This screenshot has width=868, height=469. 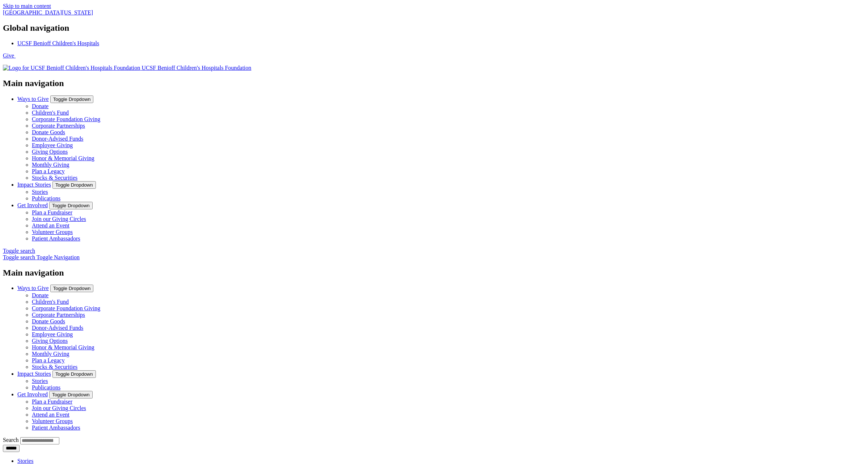 What do you see at coordinates (71, 68) in the screenshot?
I see `img: Logo for UCSF Benioff Children's Hospitals Foundation` at bounding box center [71, 68].